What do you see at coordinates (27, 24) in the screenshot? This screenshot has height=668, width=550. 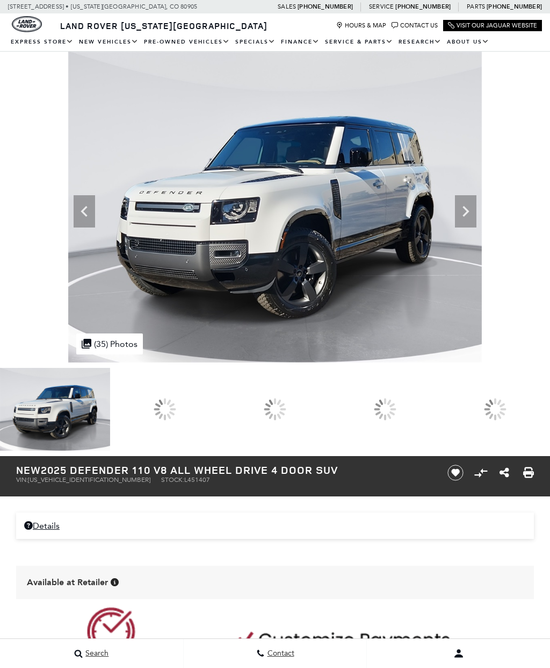 I see `a: land-rover` at bounding box center [27, 24].